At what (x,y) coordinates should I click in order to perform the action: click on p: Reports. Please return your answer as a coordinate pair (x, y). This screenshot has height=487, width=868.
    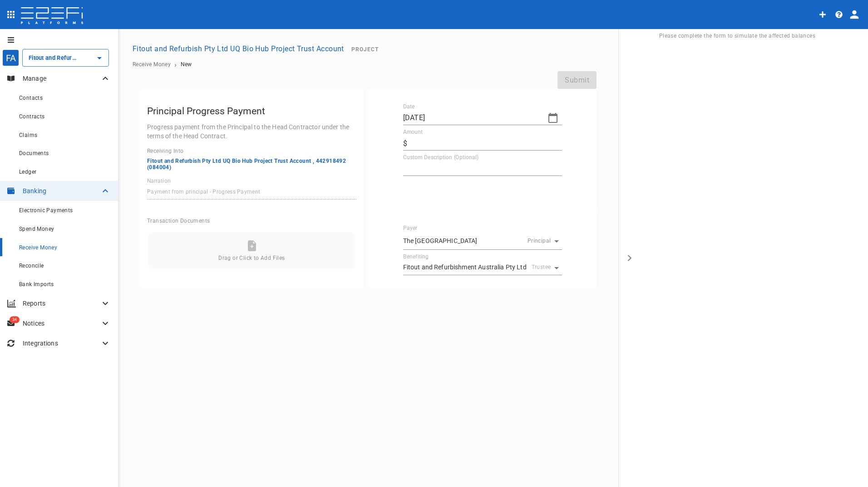
    Looking at the image, I should click on (61, 304).